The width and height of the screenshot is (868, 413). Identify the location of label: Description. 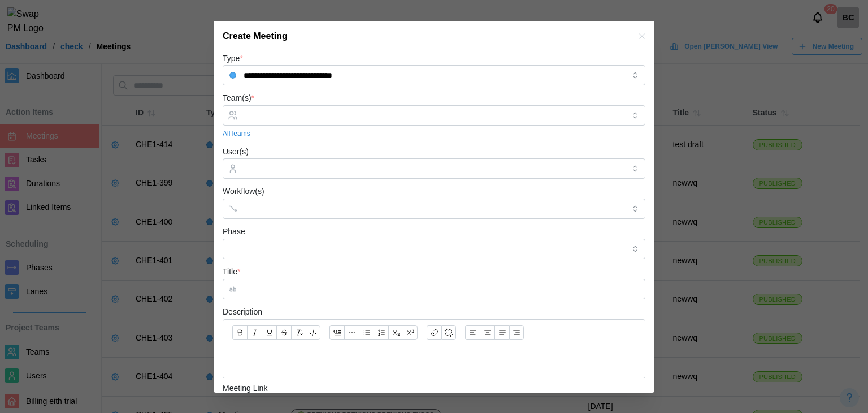
(242, 312).